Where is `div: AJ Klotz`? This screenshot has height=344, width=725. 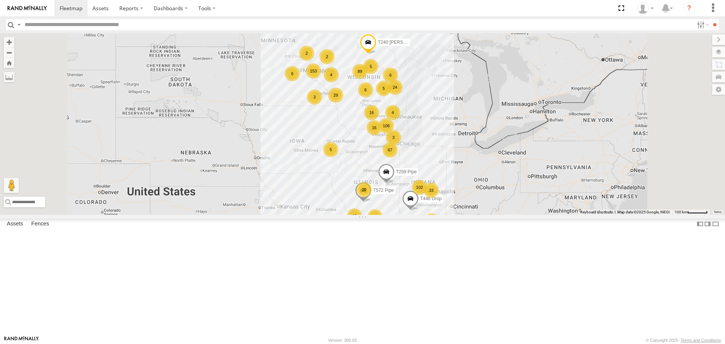
div: AJ Klotz is located at coordinates (645, 8).